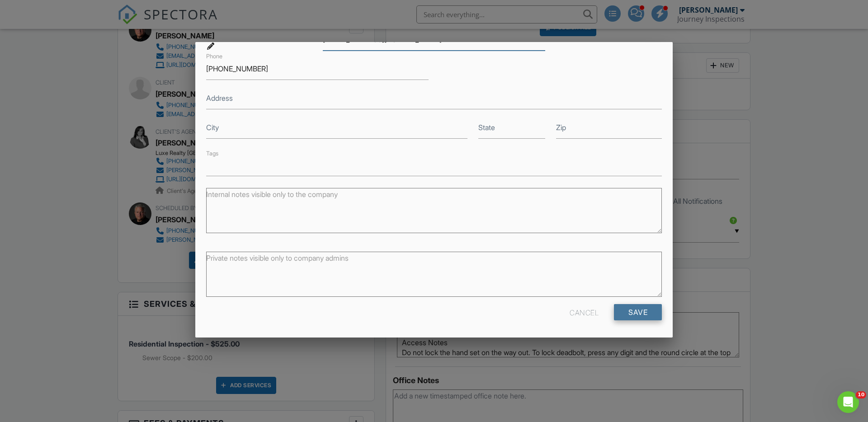 This screenshot has height=422, width=868. I want to click on label: Phone, so click(214, 56).